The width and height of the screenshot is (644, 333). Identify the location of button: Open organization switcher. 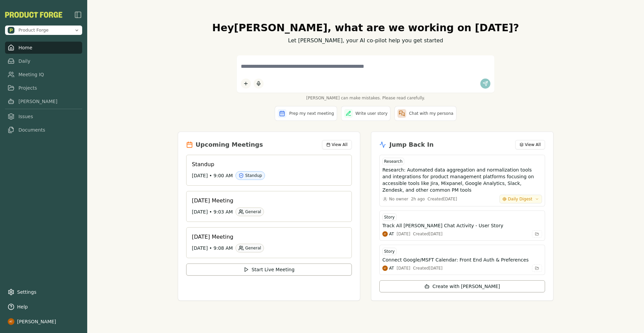
(44, 30).